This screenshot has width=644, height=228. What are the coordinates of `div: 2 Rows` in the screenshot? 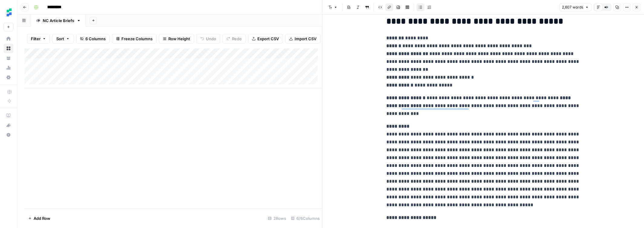 It's located at (277, 218).